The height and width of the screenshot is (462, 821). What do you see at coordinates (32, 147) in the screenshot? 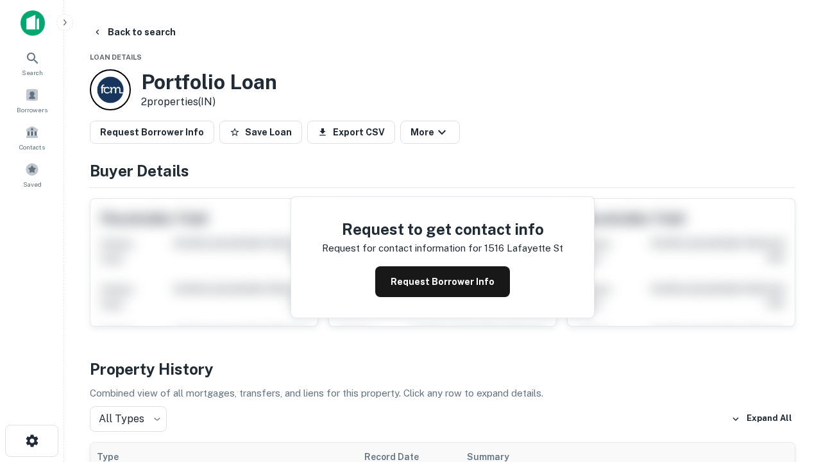
I see `span: Contacts` at bounding box center [32, 147].